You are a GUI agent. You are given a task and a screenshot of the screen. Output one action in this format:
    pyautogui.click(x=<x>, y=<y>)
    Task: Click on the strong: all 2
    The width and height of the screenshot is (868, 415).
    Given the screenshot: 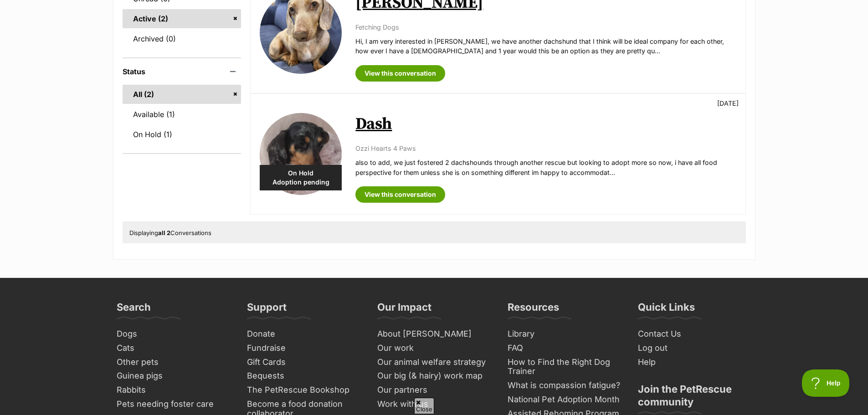 What is the action you would take?
    pyautogui.click(x=164, y=233)
    